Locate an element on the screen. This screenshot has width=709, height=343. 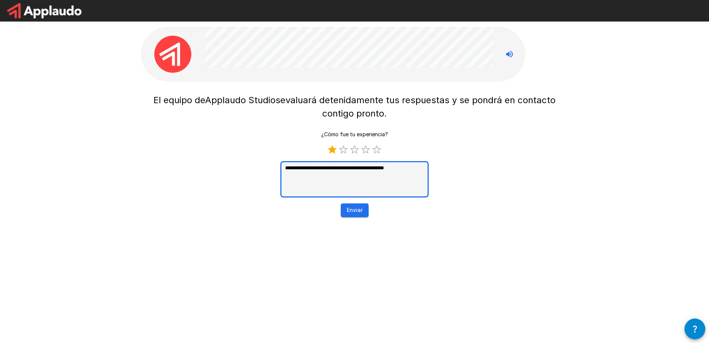
span: evaluará detenidamente tus respuestas y se pondrá en contacto contigo pronto. is located at coordinates (419, 106).